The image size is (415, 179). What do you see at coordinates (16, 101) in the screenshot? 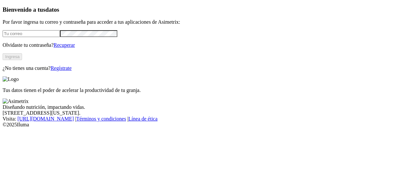
I see `img: Asimetrix` at bounding box center [16, 101].